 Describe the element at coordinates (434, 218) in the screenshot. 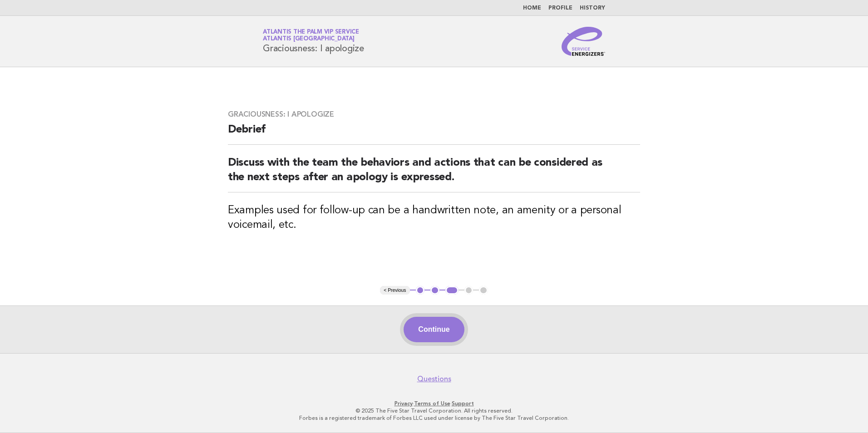

I see `h3: Examples used for follow-up can be a handwritten note, an amenity or a personal voicemail, etc.` at that location.